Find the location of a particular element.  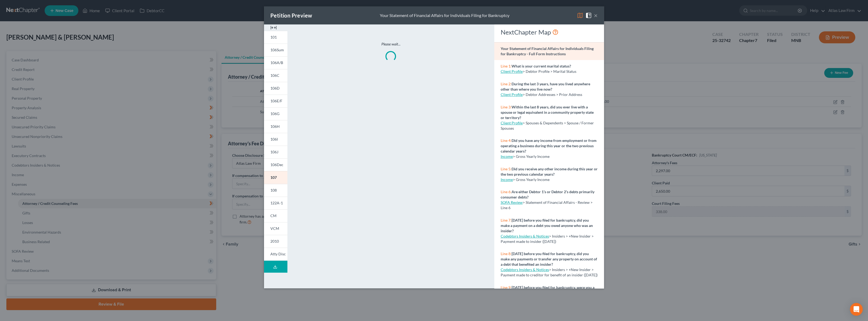

span: 106H is located at coordinates (275, 126).